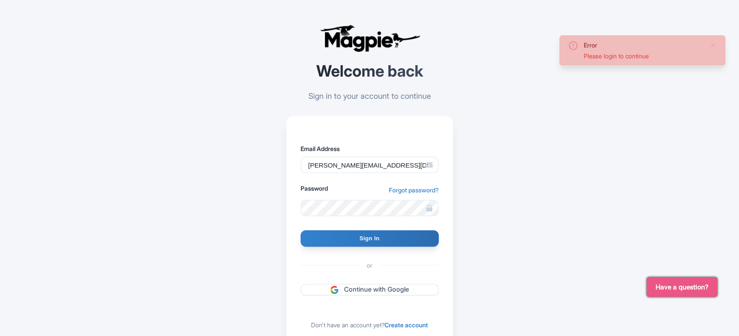  What do you see at coordinates (714, 46) in the screenshot?
I see `button: Close` at bounding box center [714, 46].